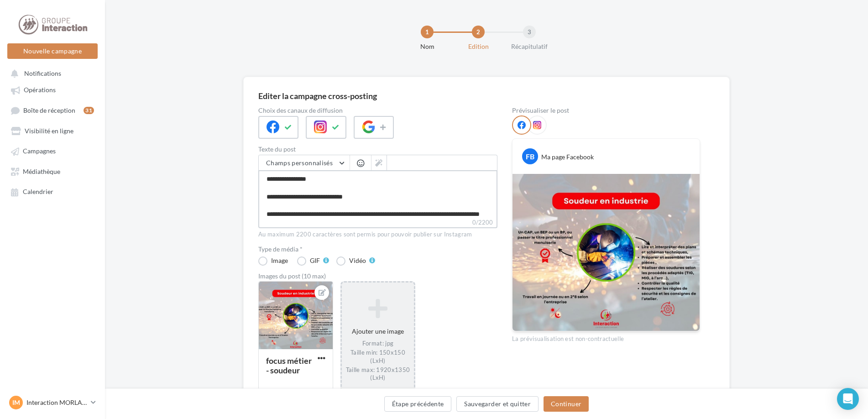 The image size is (868, 419). Describe the element at coordinates (378, 111) in the screenshot. I see `label: Choix des canaux de diffusion` at that location.